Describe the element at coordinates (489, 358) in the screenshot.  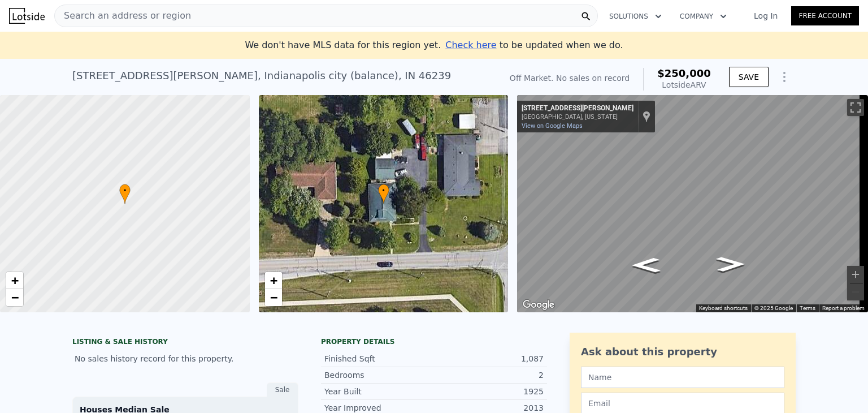
I see `div: 1,087` at that location.